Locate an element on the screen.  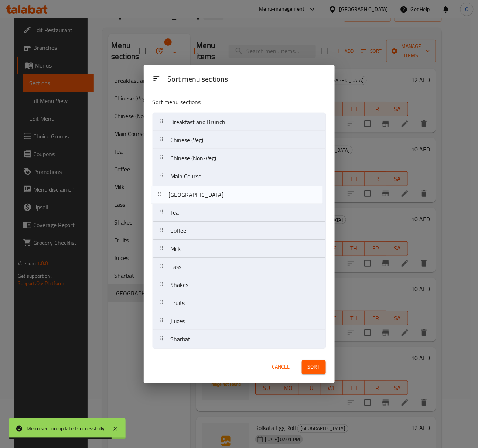
button: Cancel is located at coordinates (282, 367).